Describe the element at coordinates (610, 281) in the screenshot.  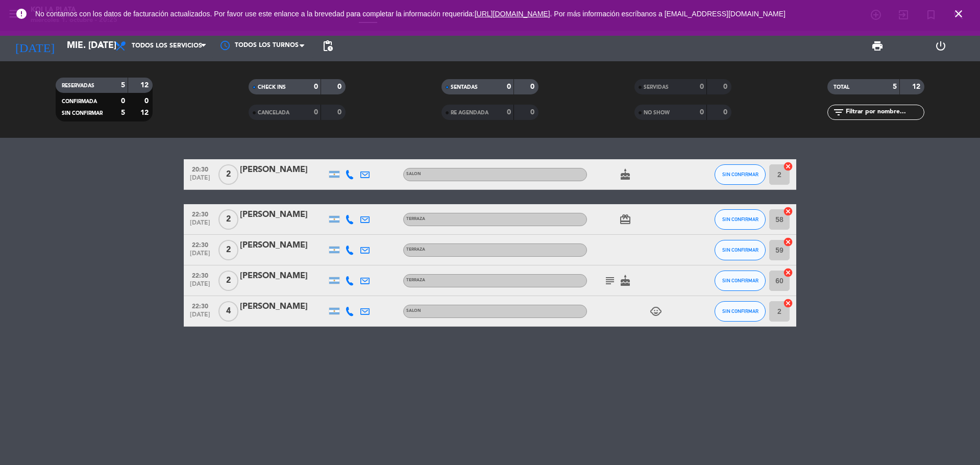
I see `i: subject` at that location.